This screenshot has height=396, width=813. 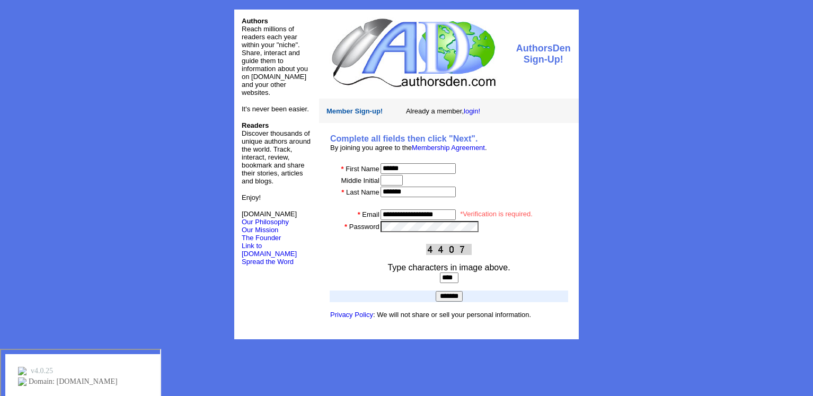 What do you see at coordinates (265, 222) in the screenshot?
I see `a: Our Philosophy` at bounding box center [265, 222].